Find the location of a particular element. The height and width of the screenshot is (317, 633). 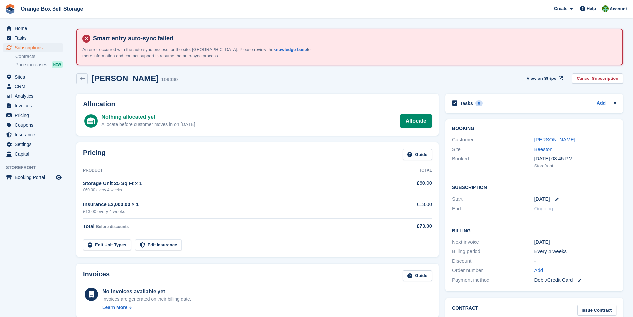

div: NEW is located at coordinates (57, 65).